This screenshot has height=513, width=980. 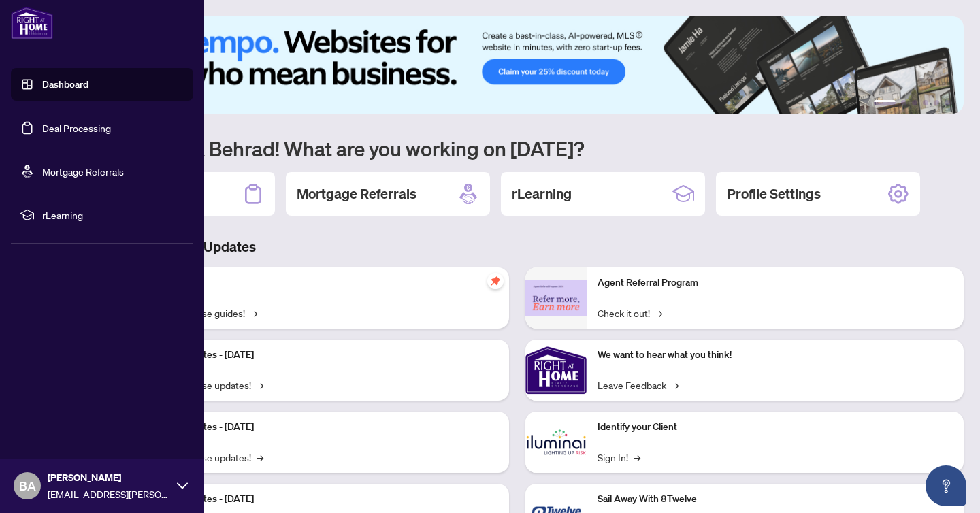 What do you see at coordinates (774, 194) in the screenshot?
I see `h2: Profile Settings` at bounding box center [774, 194].